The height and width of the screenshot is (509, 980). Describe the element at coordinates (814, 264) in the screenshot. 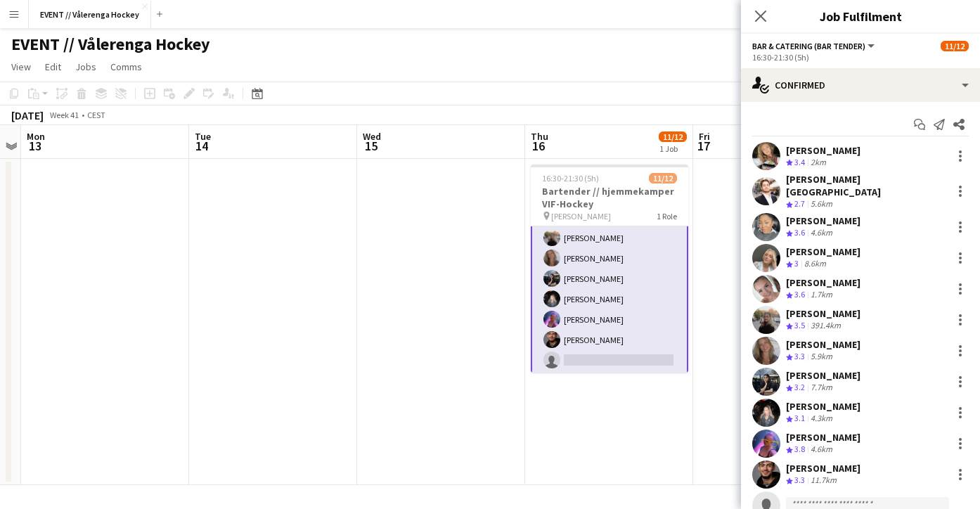

I see `div: 8.6km` at that location.